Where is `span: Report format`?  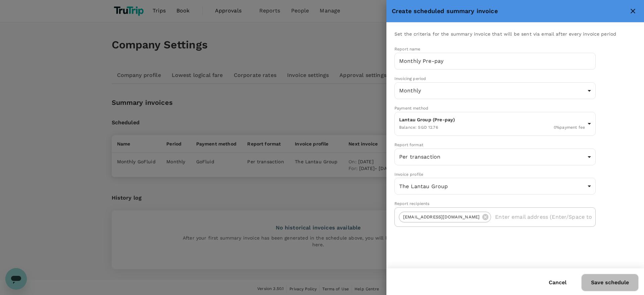
span: Report format is located at coordinates (409, 145).